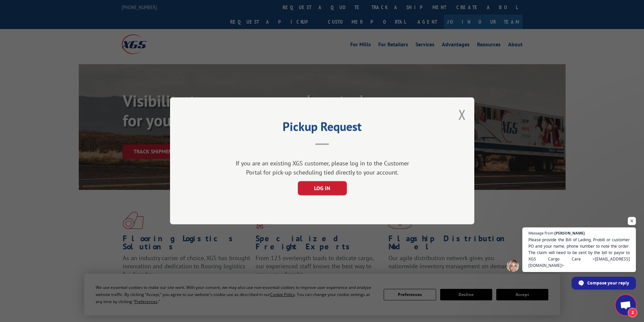  I want to click on button: Close modal, so click(462, 115).